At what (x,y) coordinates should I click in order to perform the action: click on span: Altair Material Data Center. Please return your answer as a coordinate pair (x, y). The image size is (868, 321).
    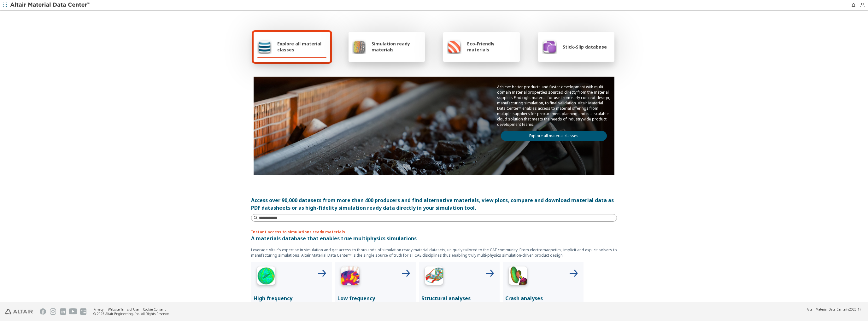
    Looking at the image, I should click on (827, 309).